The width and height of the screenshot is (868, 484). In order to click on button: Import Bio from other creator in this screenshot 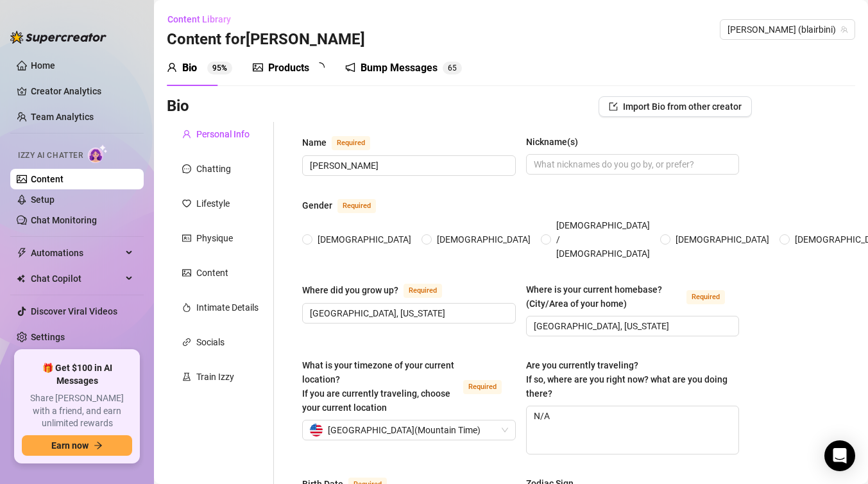, I will do `click(675, 106)`.